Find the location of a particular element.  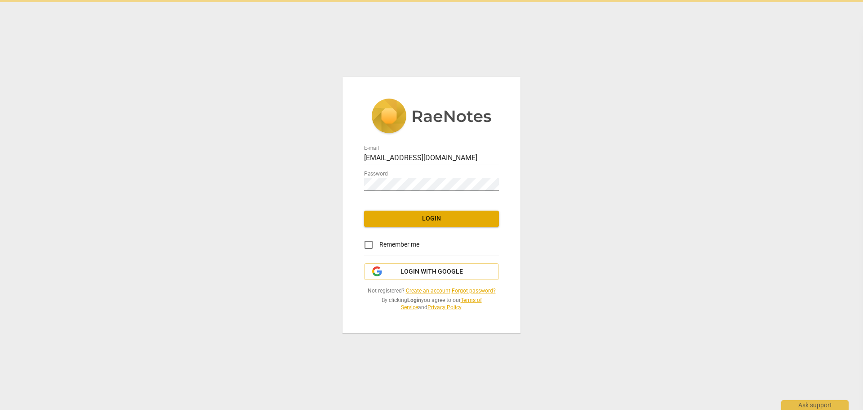

span: By clicking you agree to our and . is located at coordinates (432, 303).